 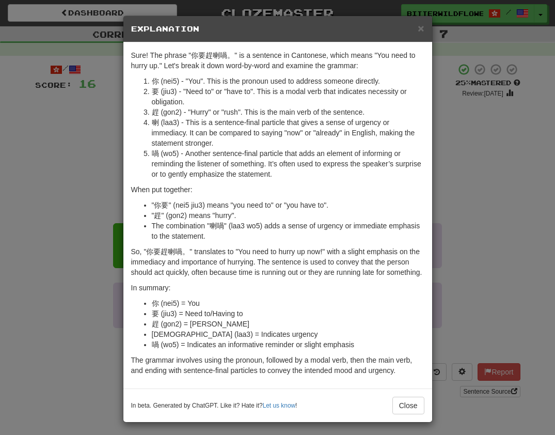 I want to click on a: Let us know, so click(x=279, y=405).